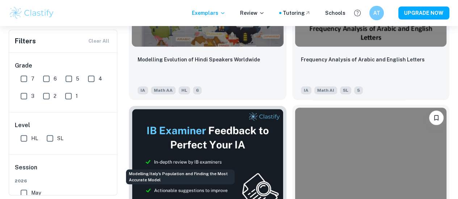 This screenshot has width=458, height=199. I want to click on p: Frequency Analysis of Arabic and English Letters, so click(362, 60).